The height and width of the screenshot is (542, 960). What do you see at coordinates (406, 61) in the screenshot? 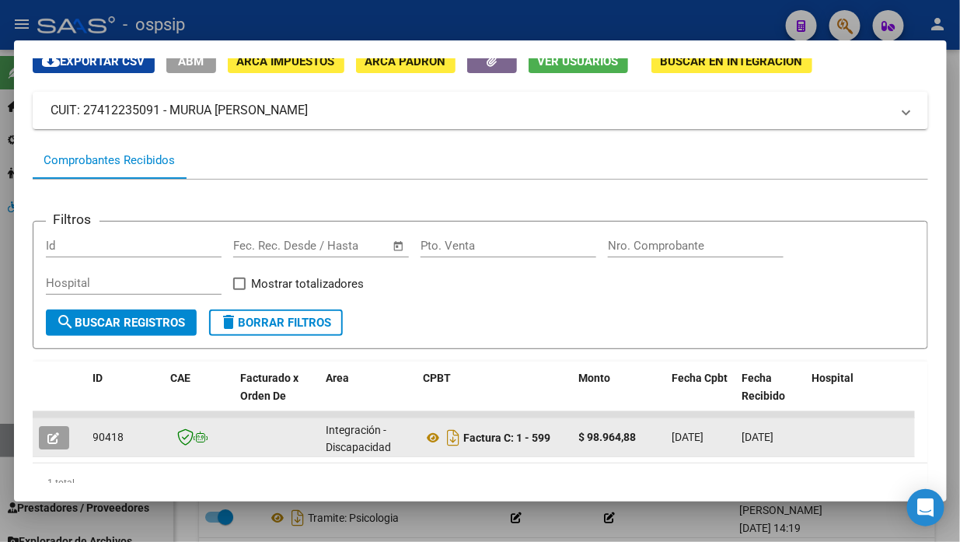
I see `button: ARCA Padrón` at bounding box center [406, 61].